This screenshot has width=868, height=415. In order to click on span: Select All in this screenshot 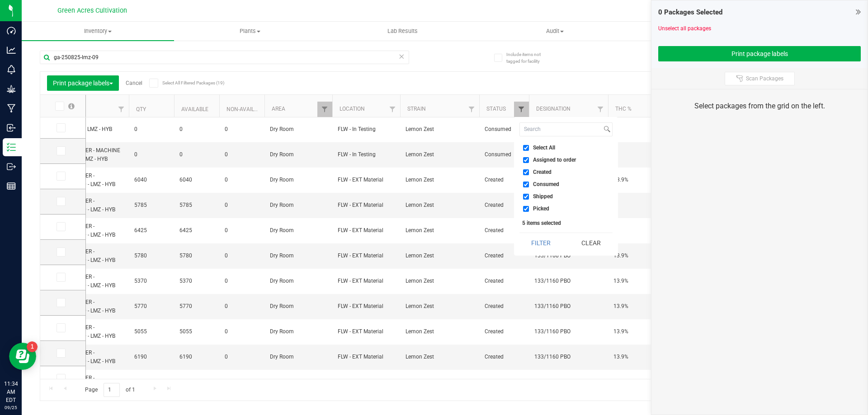, I will do `click(544, 148)`.